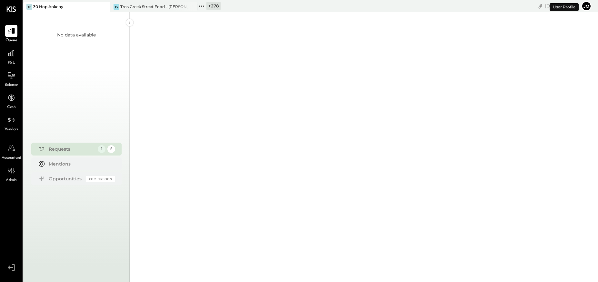  I want to click on span: Vendors, so click(11, 130).